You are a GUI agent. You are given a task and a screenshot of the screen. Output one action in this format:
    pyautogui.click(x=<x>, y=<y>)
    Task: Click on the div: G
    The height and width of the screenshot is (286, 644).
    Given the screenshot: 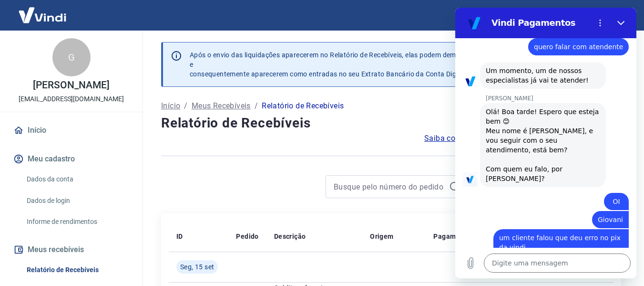 What is the action you would take?
    pyautogui.click(x=72, y=57)
    